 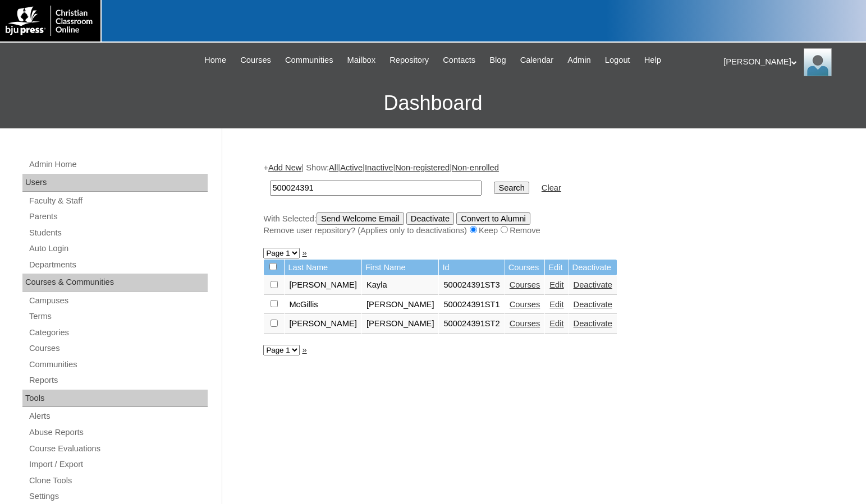 I want to click on img: logo-white.png, so click(x=50, y=21).